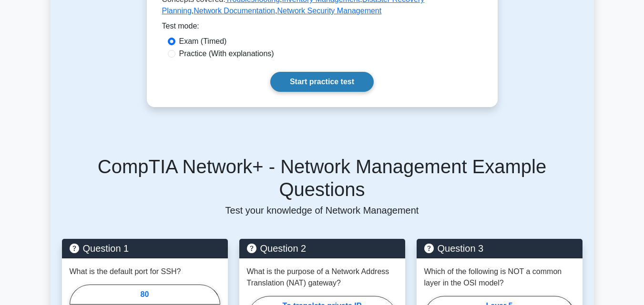 The width and height of the screenshot is (644, 305). What do you see at coordinates (203, 42) in the screenshot?
I see `label: Exam (Timed)` at bounding box center [203, 42].